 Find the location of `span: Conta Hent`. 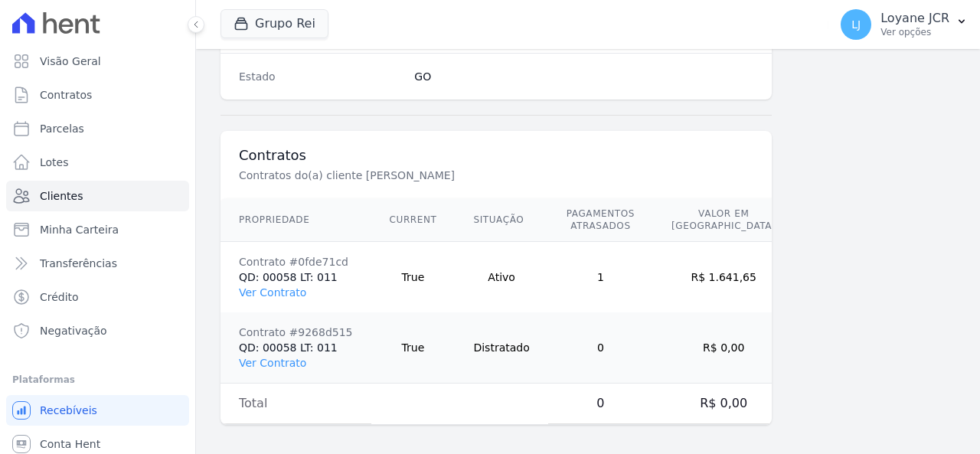

span: Conta Hent is located at coordinates (70, 444).